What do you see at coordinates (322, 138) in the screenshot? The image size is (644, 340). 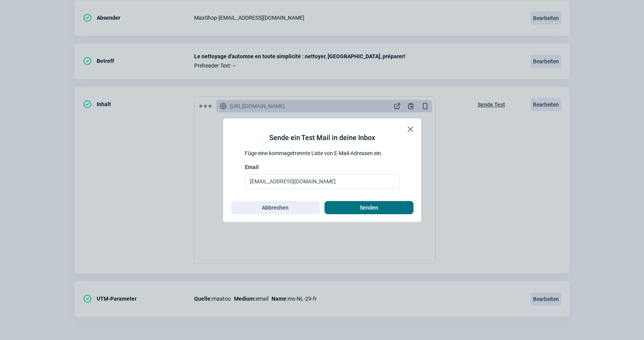 I see `div: Sende ein Test Mail in deine Inbox` at bounding box center [322, 138].